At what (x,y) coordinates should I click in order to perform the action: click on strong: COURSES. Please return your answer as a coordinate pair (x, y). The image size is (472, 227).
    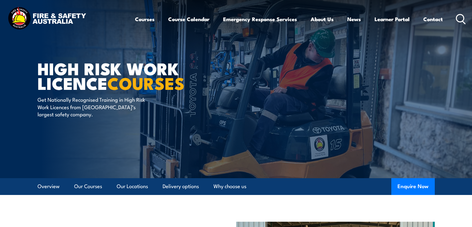
    Looking at the image, I should click on (146, 82).